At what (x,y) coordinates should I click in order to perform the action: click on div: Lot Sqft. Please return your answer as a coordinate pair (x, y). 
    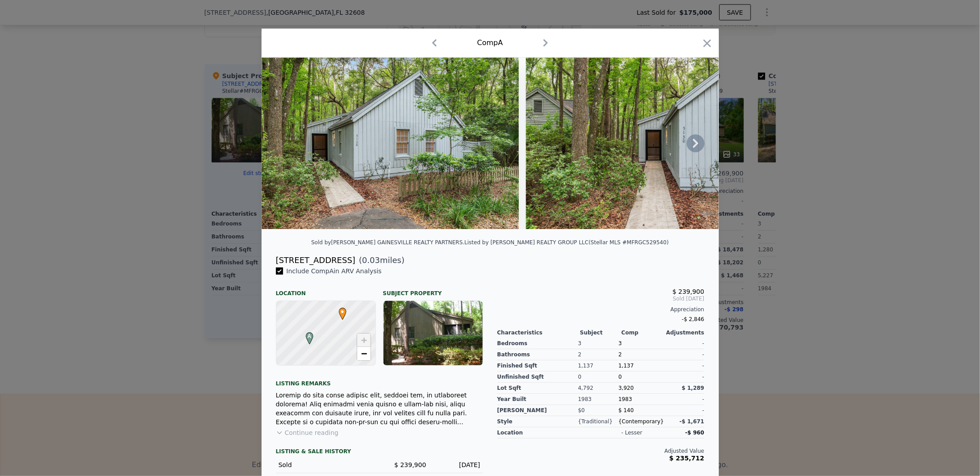
    Looking at the image, I should click on (538, 388).